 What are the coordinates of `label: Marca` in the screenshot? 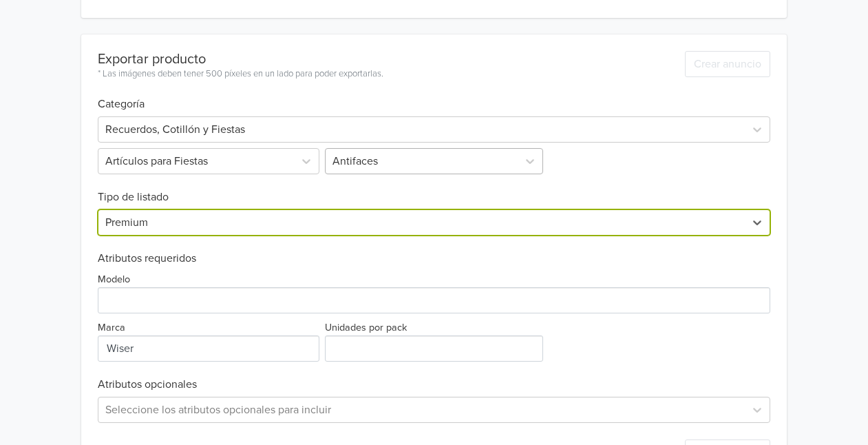 It's located at (112, 328).